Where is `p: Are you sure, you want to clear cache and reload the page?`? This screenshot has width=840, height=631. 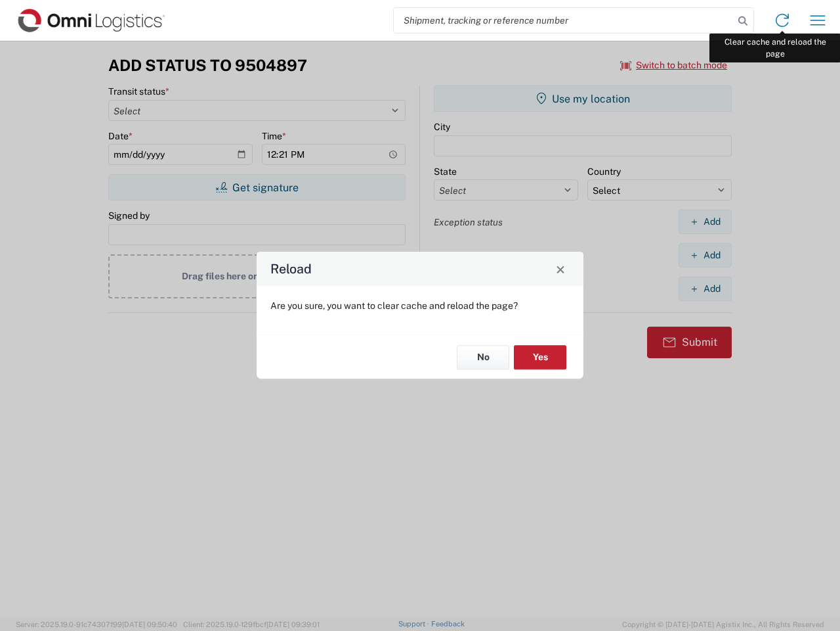
p: Are you sure, you want to clear cache and reload the page? is located at coordinates (420, 306).